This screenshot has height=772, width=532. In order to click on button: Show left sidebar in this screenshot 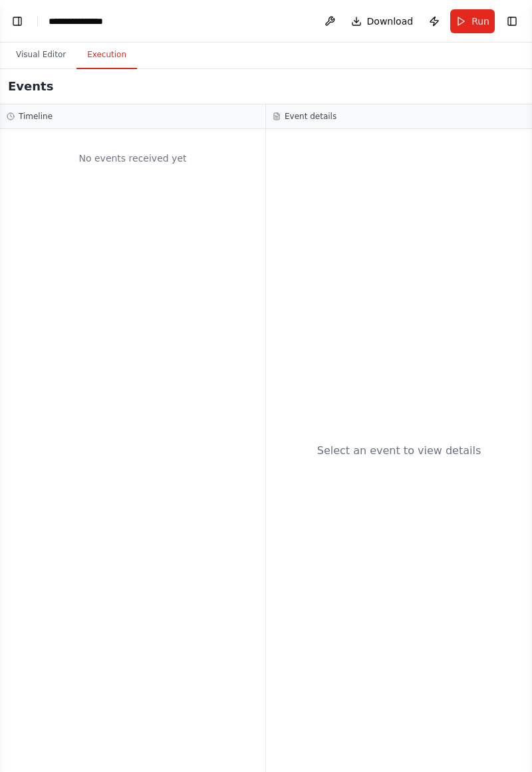, I will do `click(17, 21)`.